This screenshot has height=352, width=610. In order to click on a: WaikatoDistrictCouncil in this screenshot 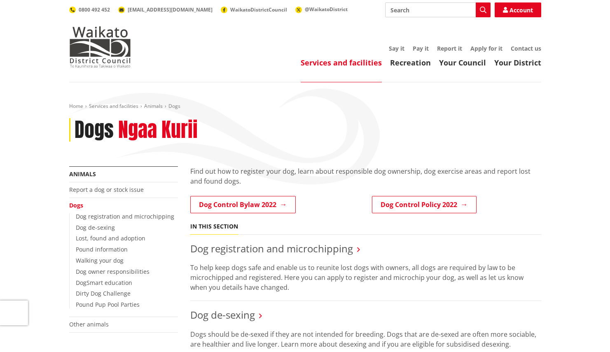, I will do `click(254, 9)`.